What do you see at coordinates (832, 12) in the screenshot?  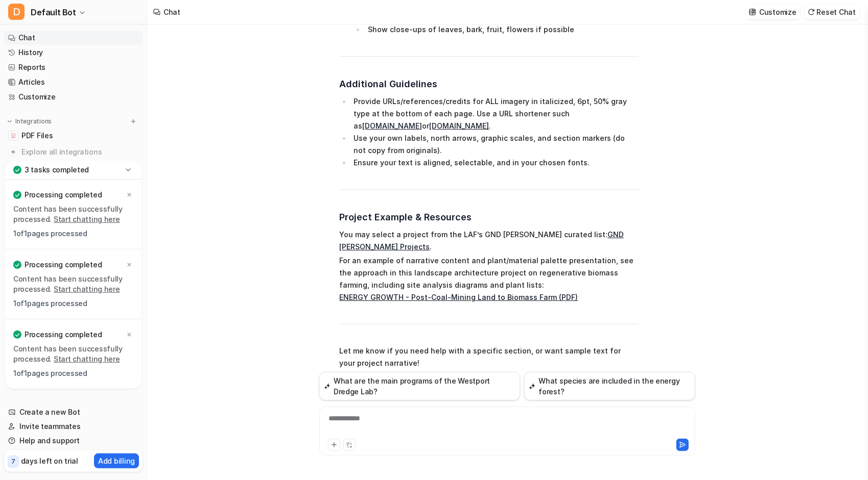 I see `button: Reset Chat` at bounding box center [832, 12].